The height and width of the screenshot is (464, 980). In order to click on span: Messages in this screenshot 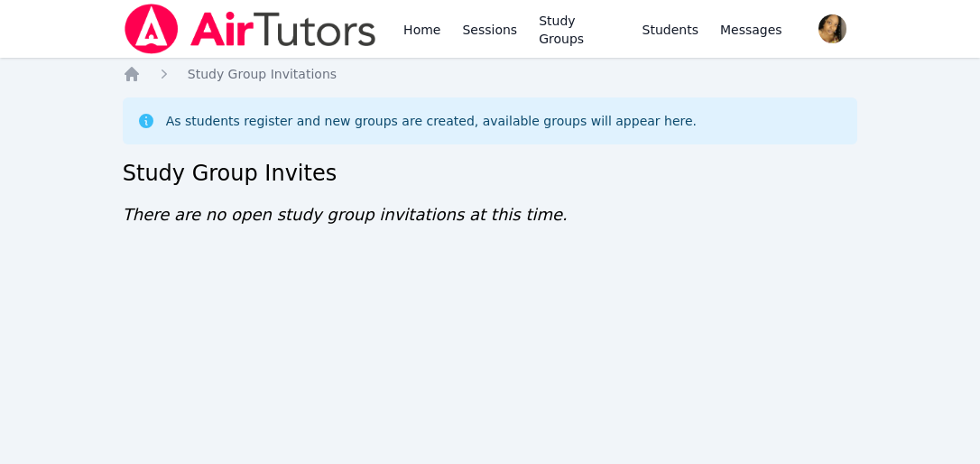, I will do `click(751, 30)`.